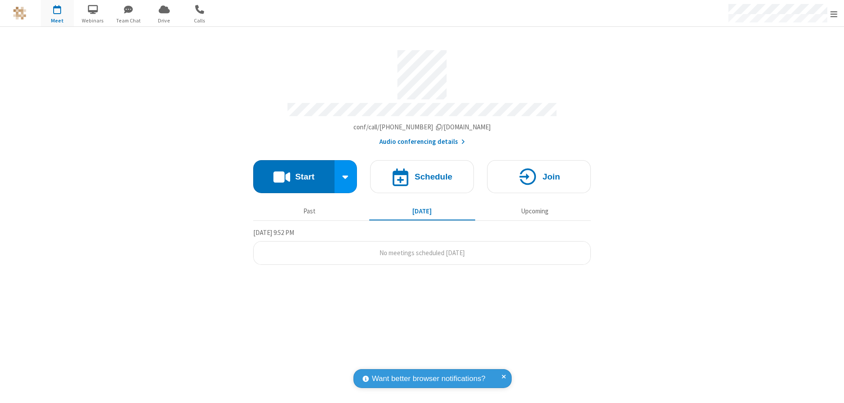 The width and height of the screenshot is (844, 403). I want to click on h4: Start, so click(305, 176).